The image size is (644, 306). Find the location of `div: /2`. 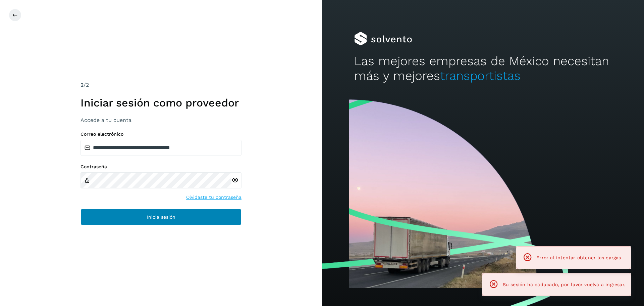

div: /2 is located at coordinates (161, 85).